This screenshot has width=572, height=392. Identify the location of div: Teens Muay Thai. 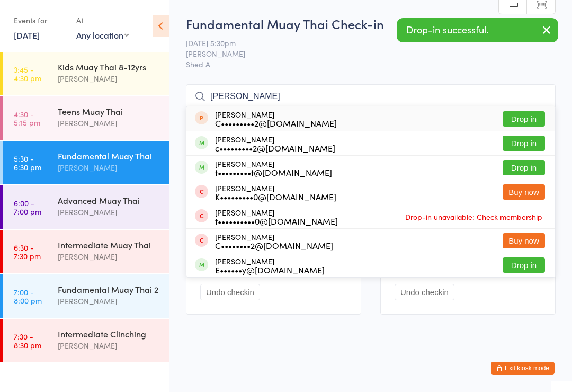
(109, 111).